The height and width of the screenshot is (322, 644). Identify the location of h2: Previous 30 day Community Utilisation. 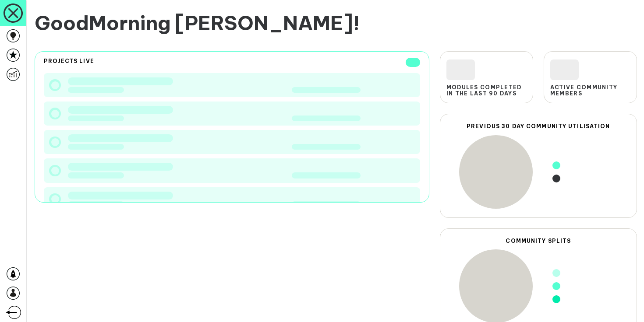
(539, 126).